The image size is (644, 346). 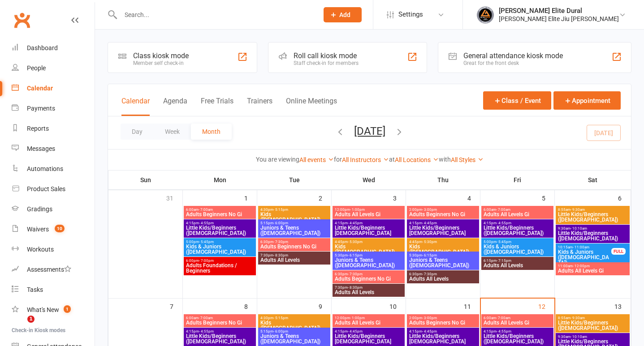 I want to click on span: 8:55am, so click(x=593, y=318).